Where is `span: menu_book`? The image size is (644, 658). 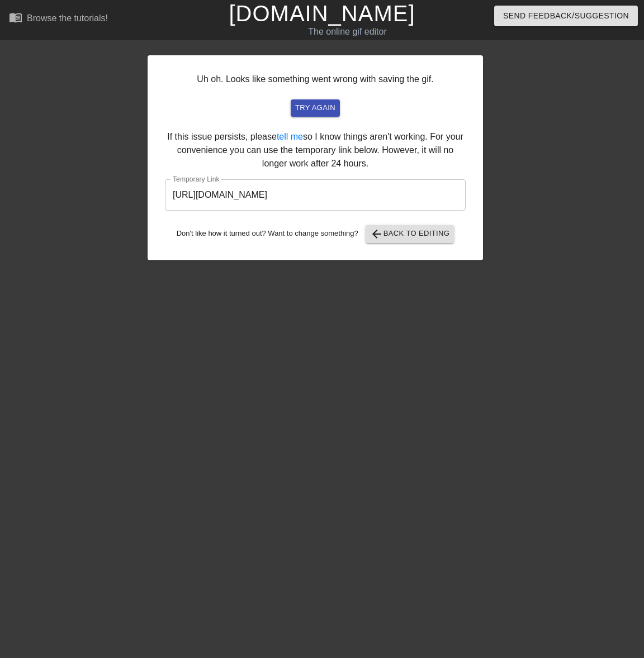 span: menu_book is located at coordinates (16, 18).